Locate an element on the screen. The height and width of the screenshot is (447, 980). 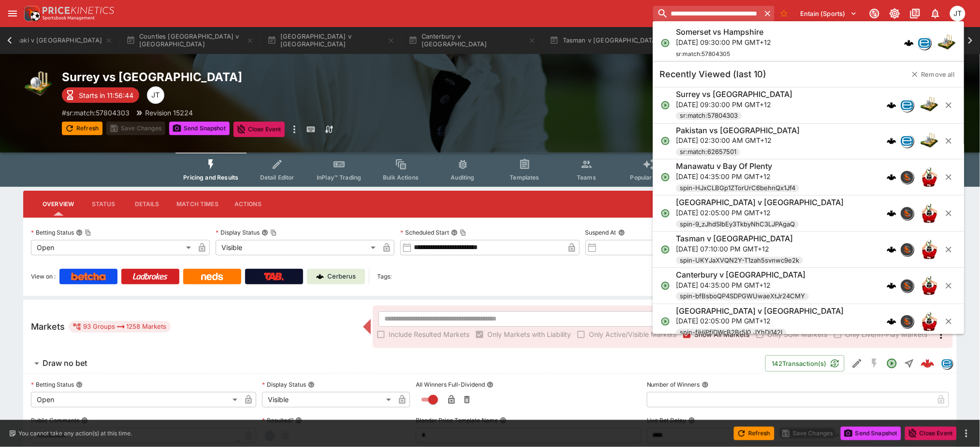
img: logo-cerberus--red.svg is located at coordinates (928, 364).